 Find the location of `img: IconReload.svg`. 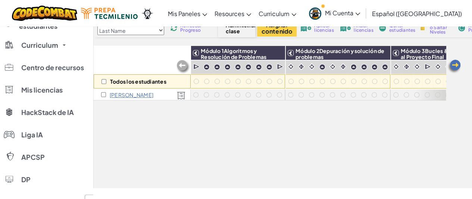

img: IconReload.svg is located at coordinates (174, 28).